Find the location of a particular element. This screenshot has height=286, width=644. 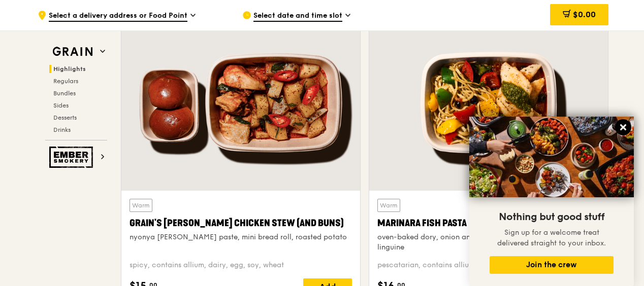

div: pescatarian, contains allium, dairy, nuts, wheat is located at coordinates (488, 265).